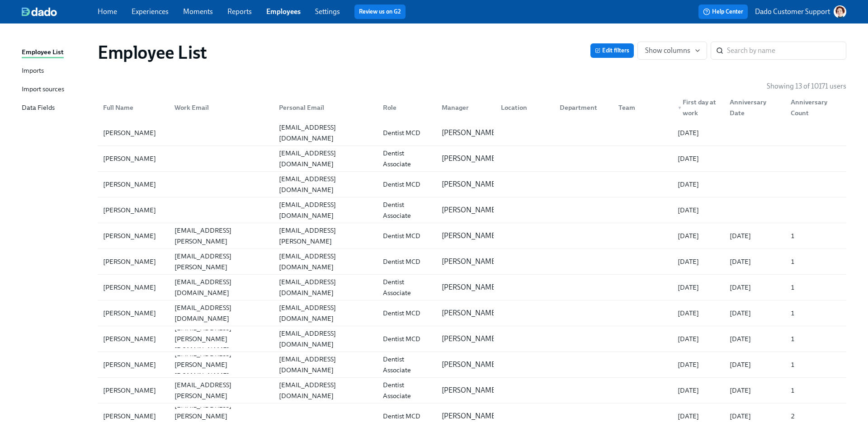  What do you see at coordinates (59, 12) in the screenshot?
I see `a: dado` at bounding box center [59, 12].